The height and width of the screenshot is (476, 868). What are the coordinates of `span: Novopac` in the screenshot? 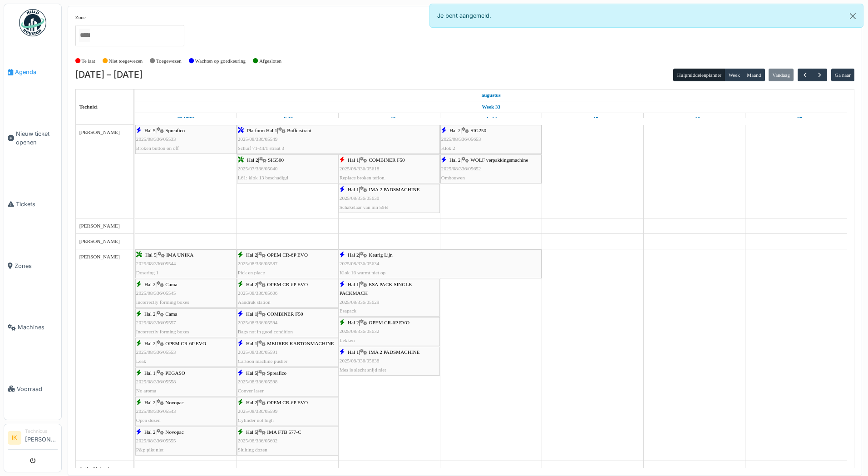 It's located at (175, 402).